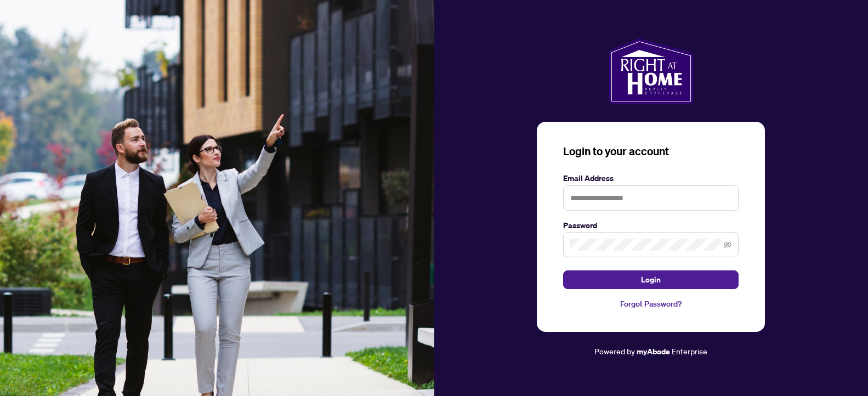 The width and height of the screenshot is (868, 396). Describe the element at coordinates (651, 304) in the screenshot. I see `a: Forgot Password?` at that location.